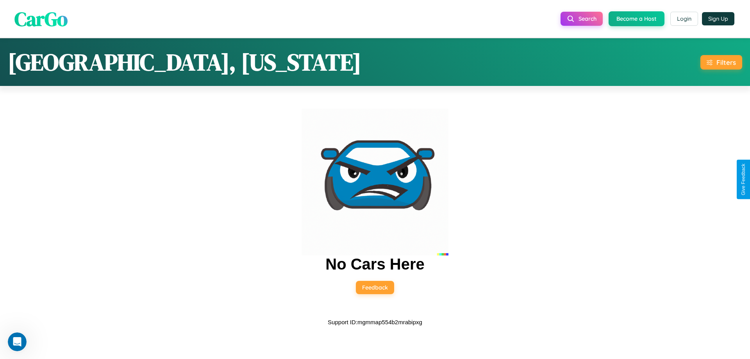 This screenshot has height=359, width=750. What do you see at coordinates (726, 62) in the screenshot?
I see `div: Filters` at bounding box center [726, 62].